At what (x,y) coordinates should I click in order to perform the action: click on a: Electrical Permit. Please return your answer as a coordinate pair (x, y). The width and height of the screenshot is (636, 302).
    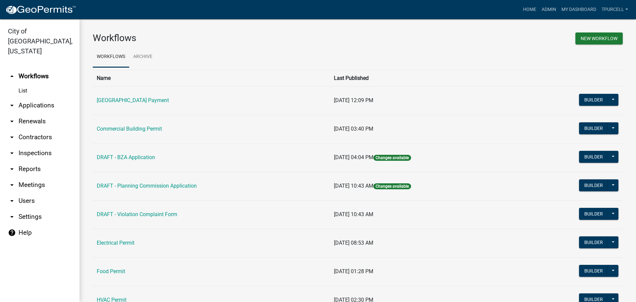
    Looking at the image, I should click on (116, 243).